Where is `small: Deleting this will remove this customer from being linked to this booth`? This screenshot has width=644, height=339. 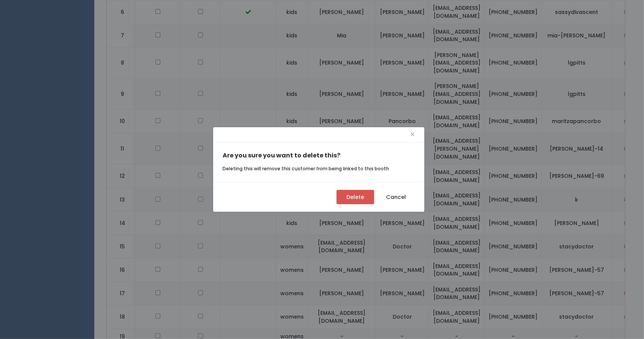
small: Deleting this will remove this customer from being linked to this booth is located at coordinates (305, 169).